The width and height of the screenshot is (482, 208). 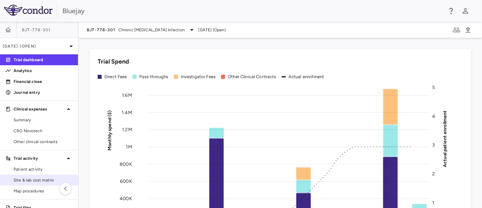 What do you see at coordinates (39, 109) in the screenshot?
I see `p: Clinical expenses` at bounding box center [39, 109].